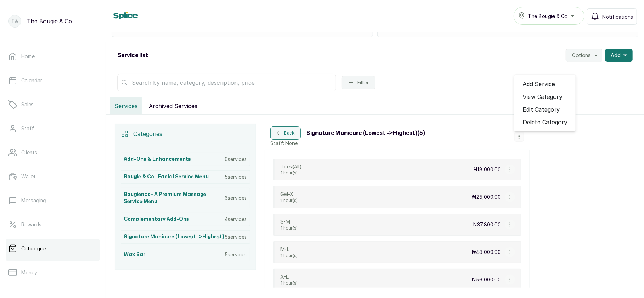 The height and width of the screenshot is (298, 644). I want to click on p: 4 services, so click(235, 219).